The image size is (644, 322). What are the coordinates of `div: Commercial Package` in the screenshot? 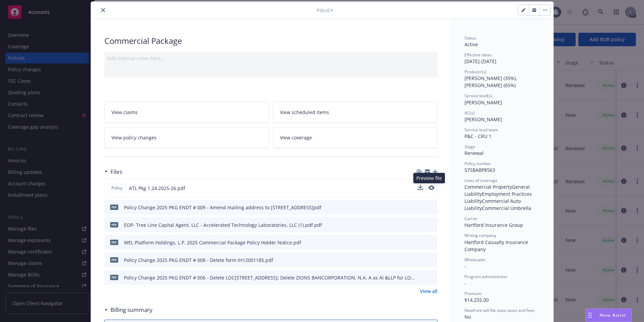 It's located at (271, 41).